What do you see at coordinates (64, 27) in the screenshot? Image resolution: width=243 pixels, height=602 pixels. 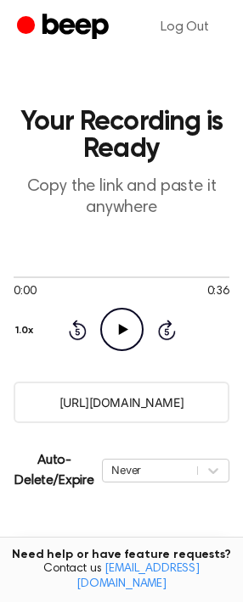 I see `a: Beep` at bounding box center [64, 27].